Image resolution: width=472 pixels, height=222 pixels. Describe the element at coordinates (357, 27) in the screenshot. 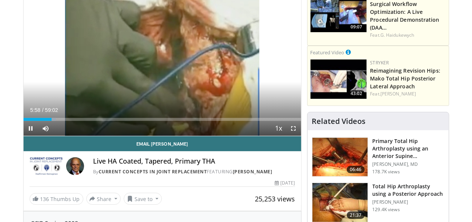

I see `span: 09:07` at that location.